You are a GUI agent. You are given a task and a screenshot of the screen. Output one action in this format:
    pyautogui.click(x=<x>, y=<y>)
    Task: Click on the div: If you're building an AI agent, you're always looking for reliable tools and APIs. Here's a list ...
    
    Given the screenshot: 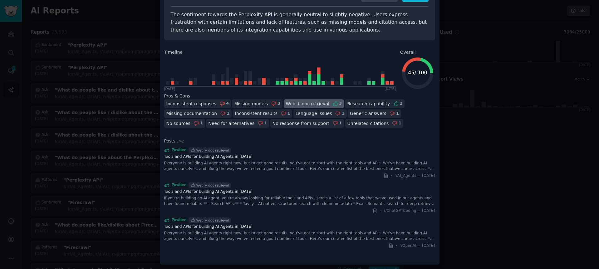 What is the action you would take?
    pyautogui.click(x=300, y=201)
    